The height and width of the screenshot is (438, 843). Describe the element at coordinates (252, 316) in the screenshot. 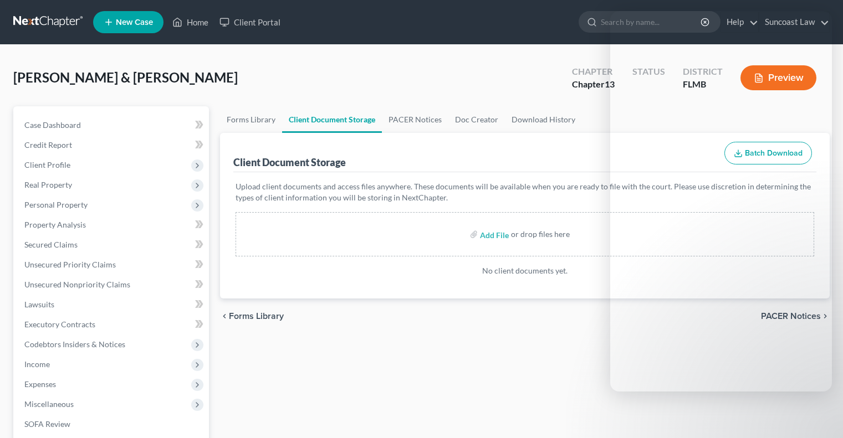

I see `button: chevron_left Forms Library` at that location.